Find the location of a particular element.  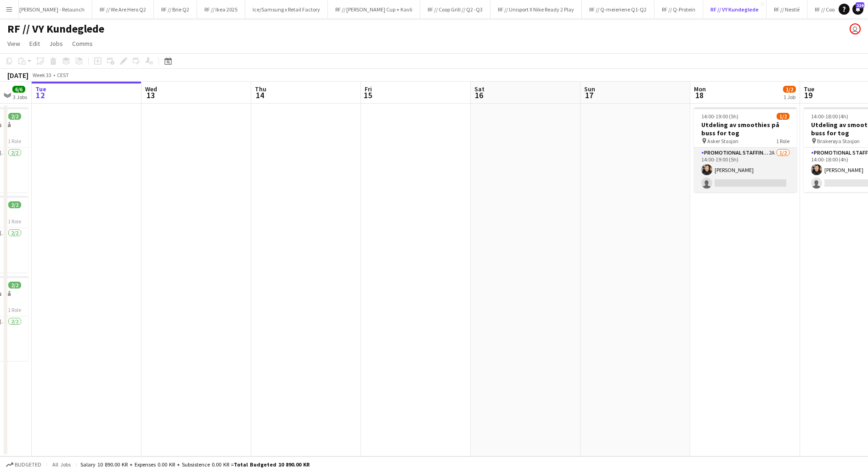

app-user-avatar: Alexander Skeppland Hole is located at coordinates (855, 29).